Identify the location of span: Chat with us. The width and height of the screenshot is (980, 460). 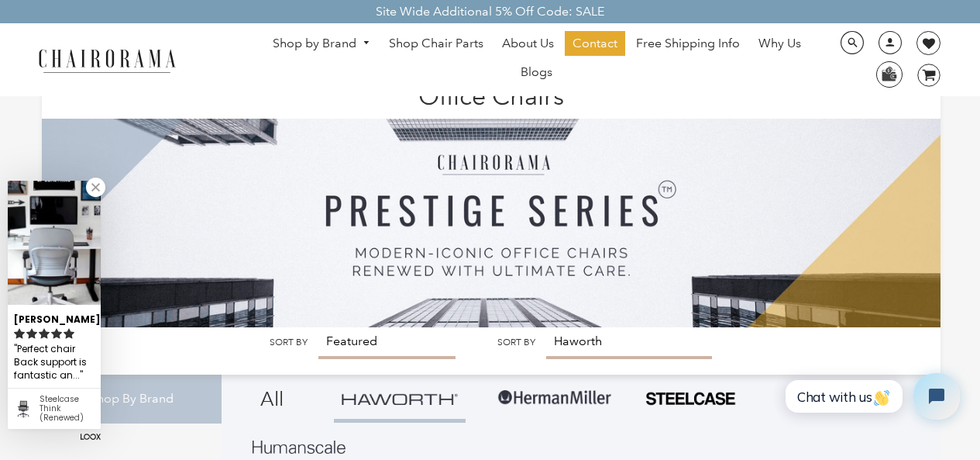
(70, 36).